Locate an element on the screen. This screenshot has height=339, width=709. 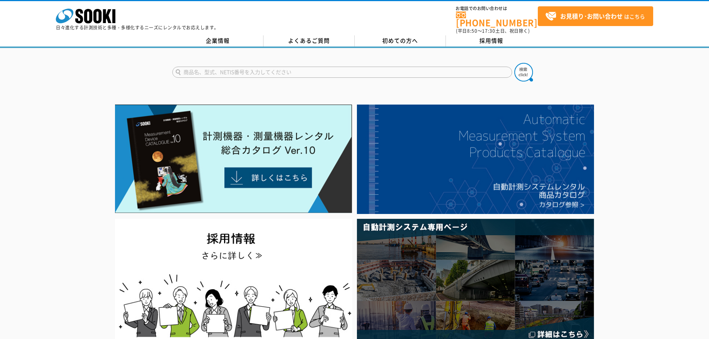
p: 日々進化する計測技術と多種・多様化するニーズにレンタルでお応えします。 is located at coordinates (137, 28).